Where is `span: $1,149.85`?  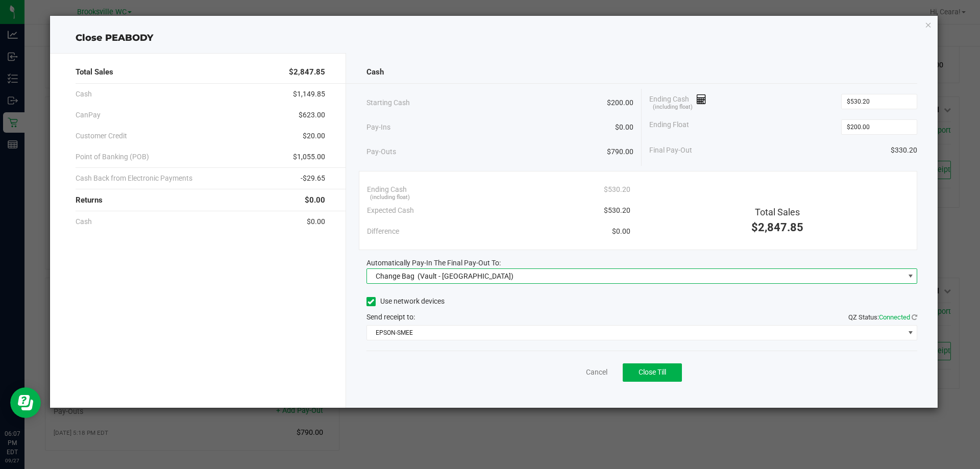
span: $1,149.85 is located at coordinates (309, 94).